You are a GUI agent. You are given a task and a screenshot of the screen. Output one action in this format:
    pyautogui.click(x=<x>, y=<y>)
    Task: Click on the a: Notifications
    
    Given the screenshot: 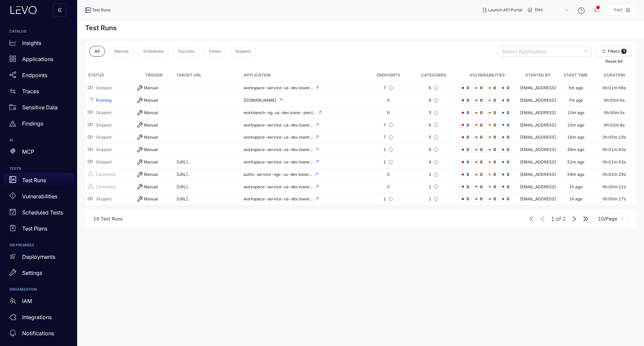 What is the action you would take?
    pyautogui.click(x=39, y=335)
    